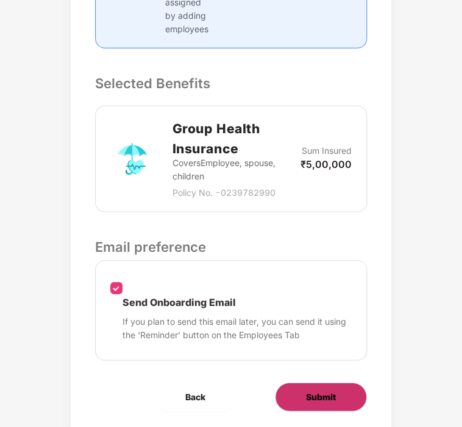 The image size is (462, 427). Describe the element at coordinates (237, 328) in the screenshot. I see `p: If you plan to send this email later, you can send it using the ‘Reminder’ button on the Employee...` at that location.